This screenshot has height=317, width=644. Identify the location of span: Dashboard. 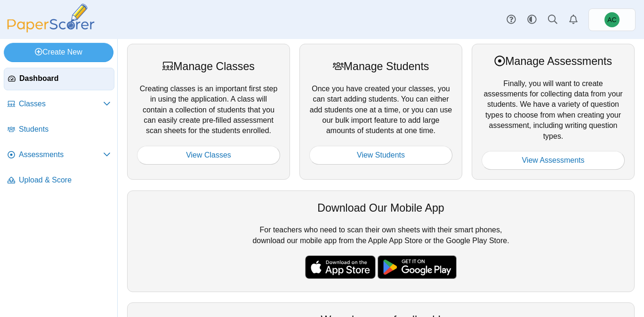
(65, 79).